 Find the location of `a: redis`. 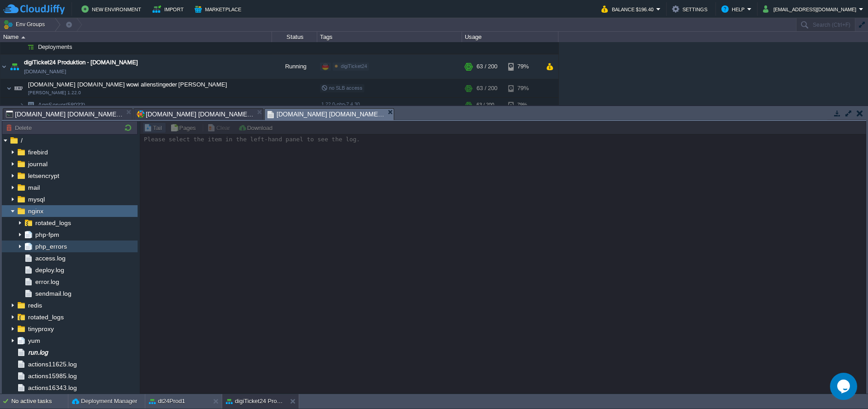

a: redis is located at coordinates (35, 305).